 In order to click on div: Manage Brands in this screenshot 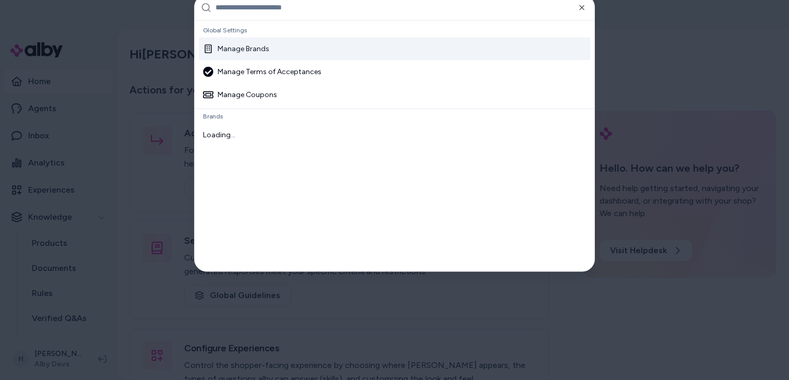, I will do `click(236, 49)`.